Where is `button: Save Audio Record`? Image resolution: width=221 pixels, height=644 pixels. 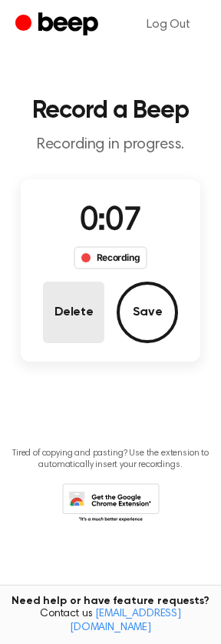
button: Save Audio Record is located at coordinates (148, 313).